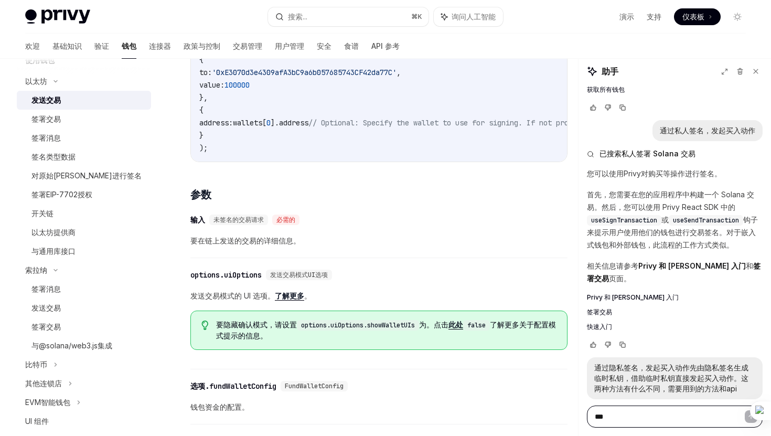  What do you see at coordinates (245, 240) in the screenshot?
I see `font: 要在链上发送的交易的详细信息。` at bounding box center [245, 240].